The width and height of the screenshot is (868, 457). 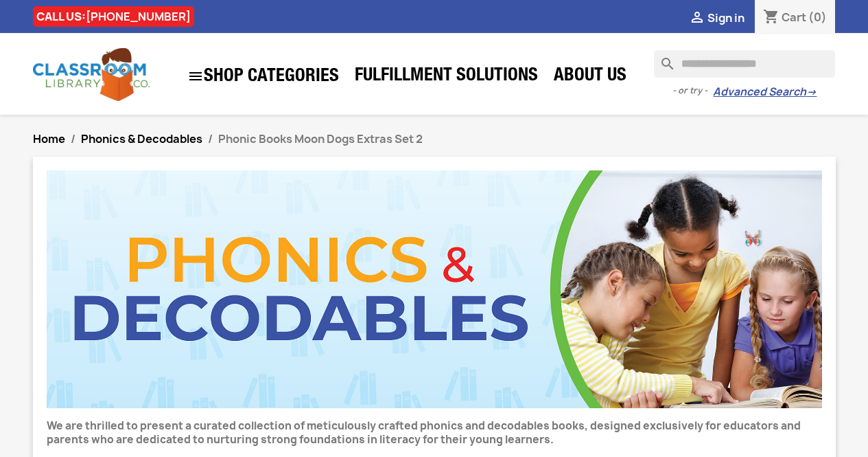 I want to click on a: About Us, so click(x=590, y=77).